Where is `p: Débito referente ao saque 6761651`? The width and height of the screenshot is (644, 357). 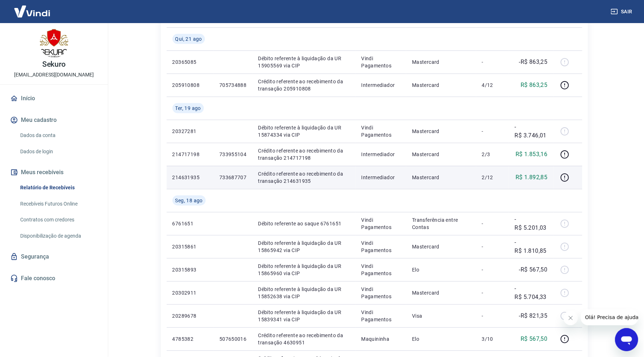 p: Débito referente ao saque 6761651 is located at coordinates (304, 224).